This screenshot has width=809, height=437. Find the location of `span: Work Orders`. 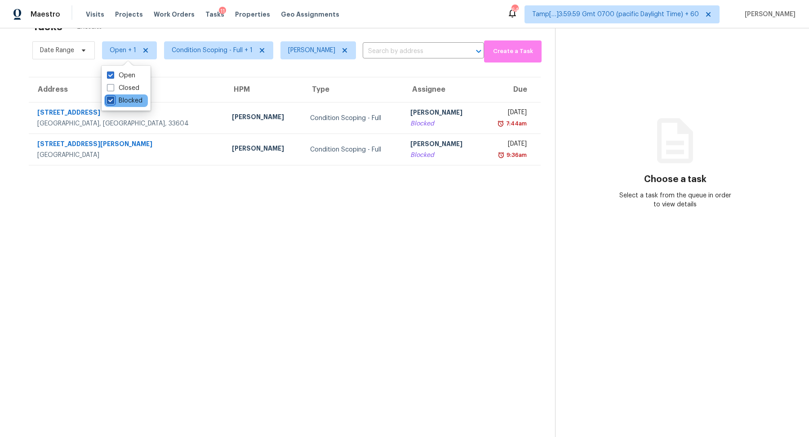

span: Work Orders is located at coordinates (174, 14).